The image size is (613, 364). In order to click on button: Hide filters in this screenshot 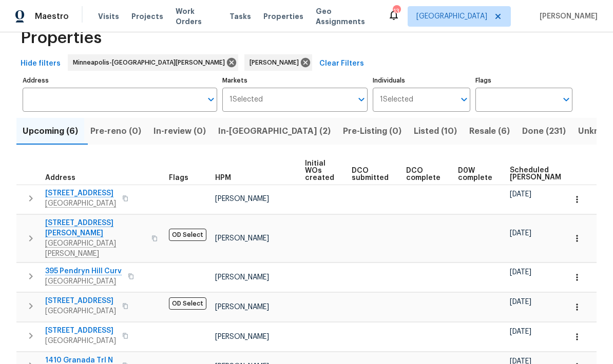, I will do `click(40, 64)`.